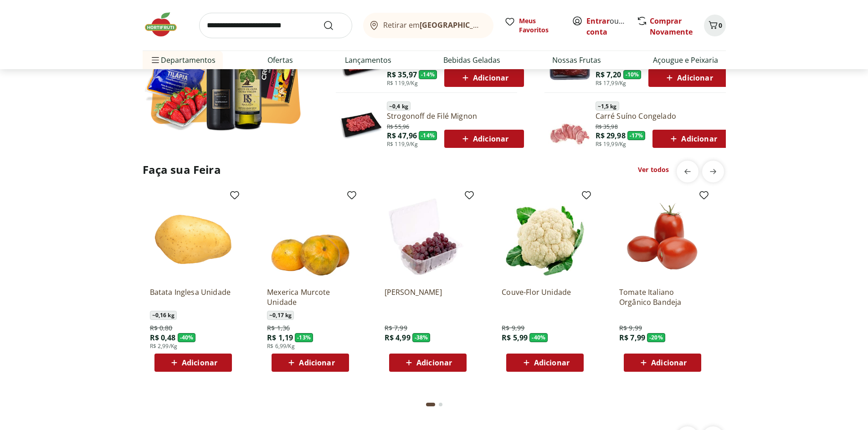 This screenshot has height=430, width=868. Describe the element at coordinates (606, 26) in the screenshot. I see `span: ou` at that location.